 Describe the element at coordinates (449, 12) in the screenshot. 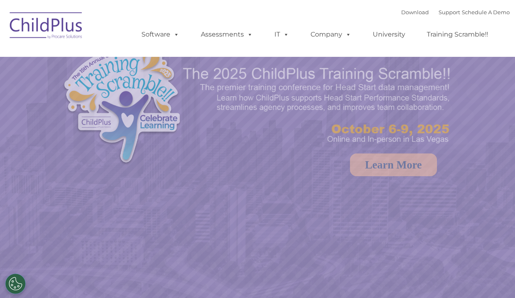

I see `a: Support` at that location.